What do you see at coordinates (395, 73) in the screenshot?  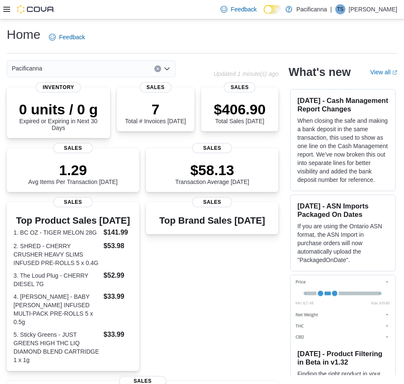 I see `svg: External link` at bounding box center [395, 73].